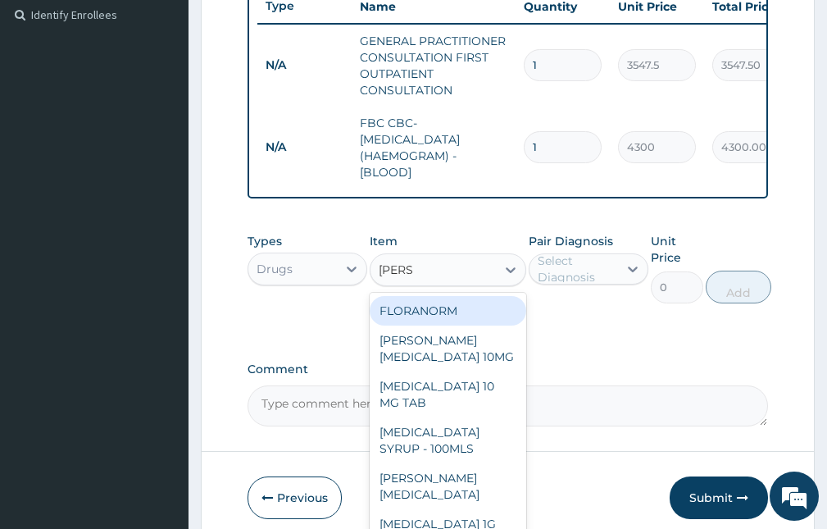 This screenshot has width=827, height=529. I want to click on td: GENERAL PRACTITIONER CONSULTATION FIRST OUTPATIENT CONSULTATION, so click(433, 66).